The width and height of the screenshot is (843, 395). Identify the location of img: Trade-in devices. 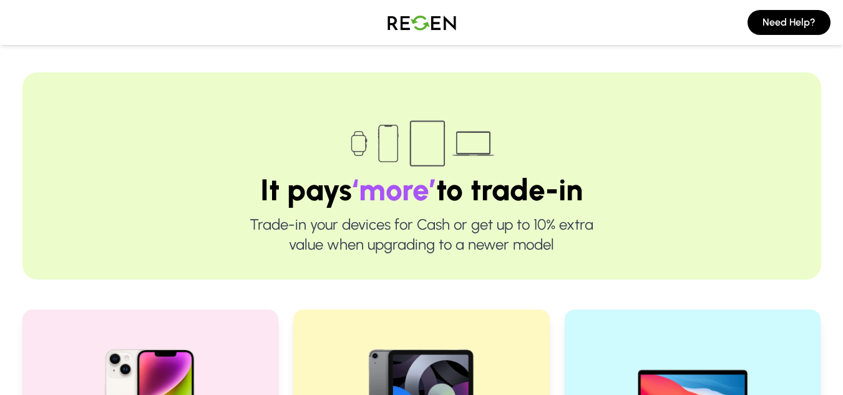
(422, 144).